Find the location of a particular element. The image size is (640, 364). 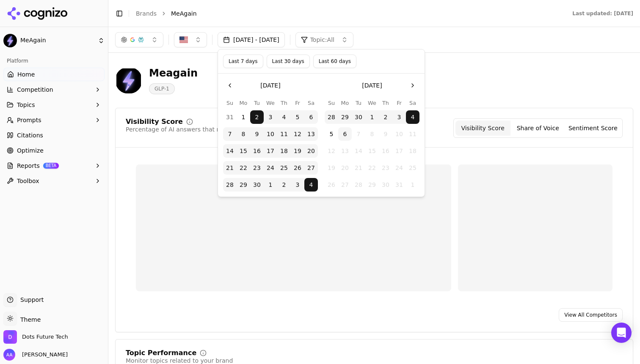

button: Last 30 days is located at coordinates (289, 62).